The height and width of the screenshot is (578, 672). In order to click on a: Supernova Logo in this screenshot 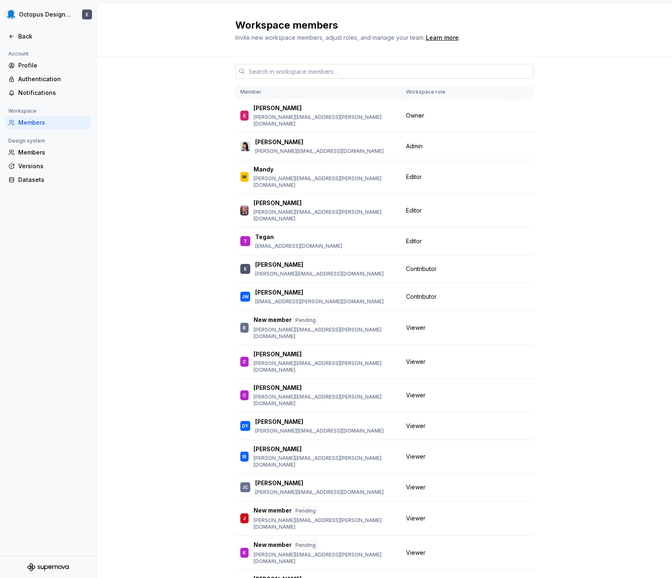, I will do `click(48, 567)`.